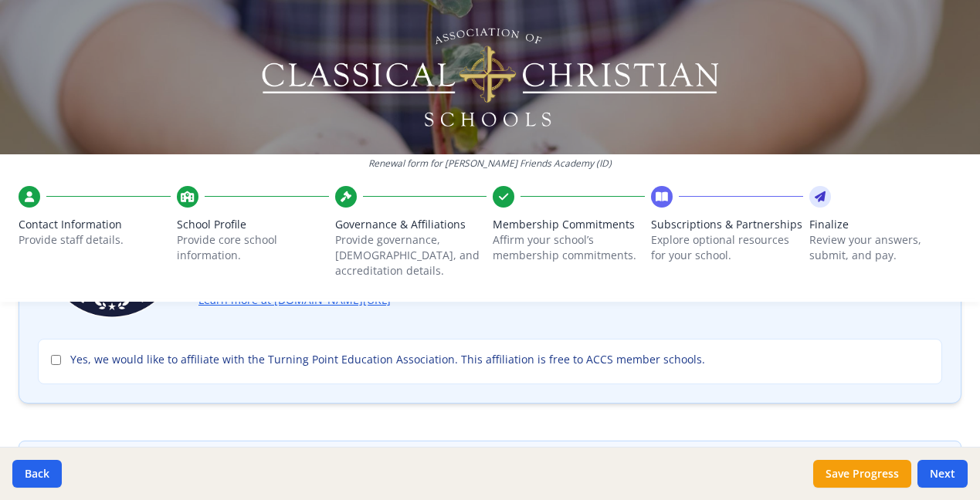 Image resolution: width=980 pixels, height=500 pixels. What do you see at coordinates (410, 225) in the screenshot?
I see `span: Governance & Affiliations` at bounding box center [410, 225].